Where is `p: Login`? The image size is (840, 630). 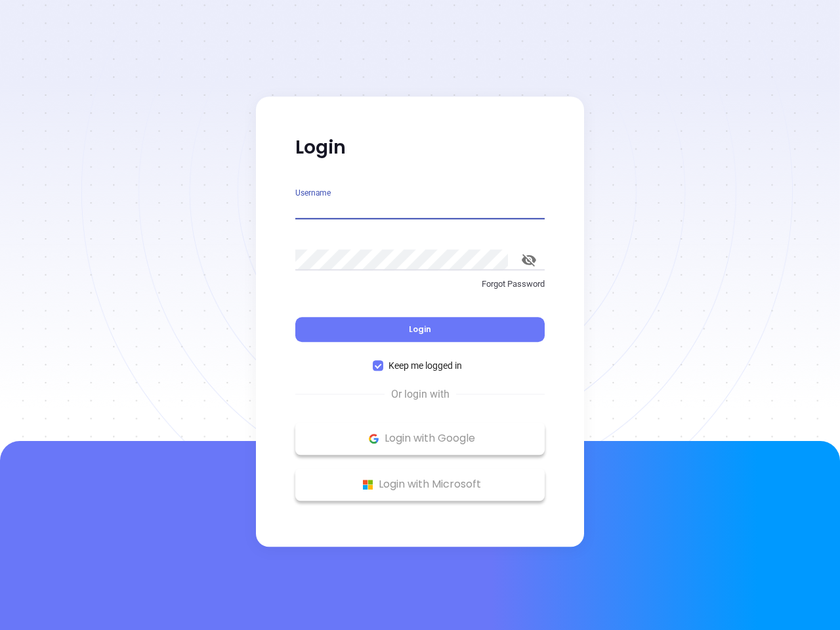
p: Login is located at coordinates (420, 148).